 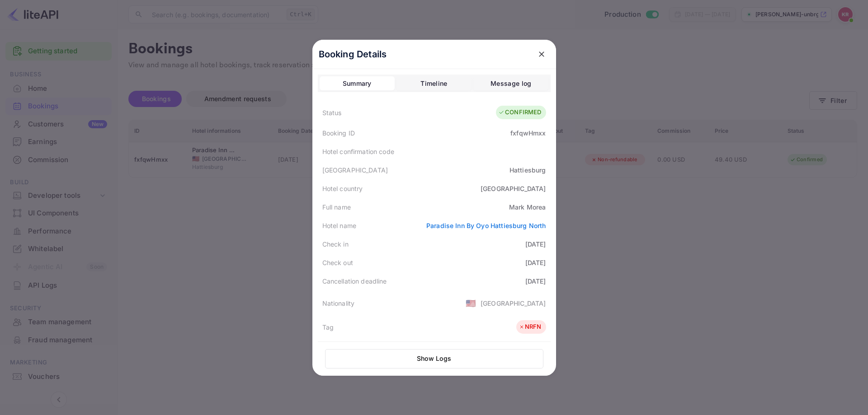 What do you see at coordinates (541, 55) in the screenshot?
I see `button: close` at bounding box center [541, 55].